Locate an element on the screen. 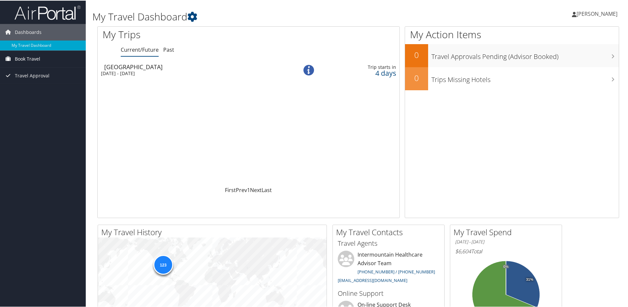  a: 0Trips Missing Hotels is located at coordinates (512, 78).